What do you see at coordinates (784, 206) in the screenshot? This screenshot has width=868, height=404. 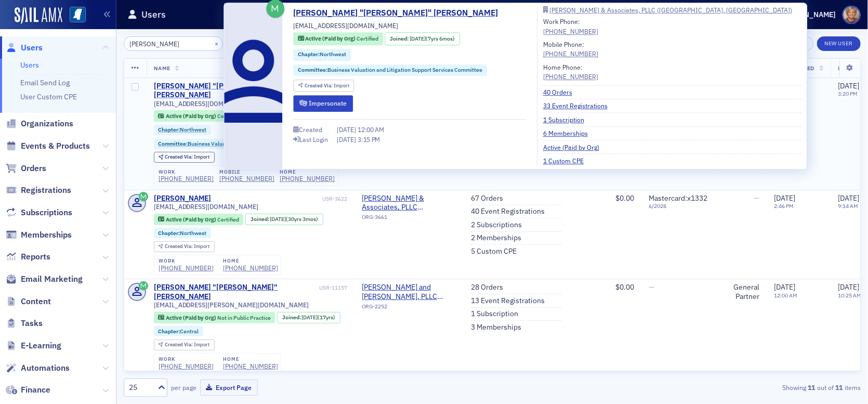 I see `time: 2:46 PM` at bounding box center [784, 206].